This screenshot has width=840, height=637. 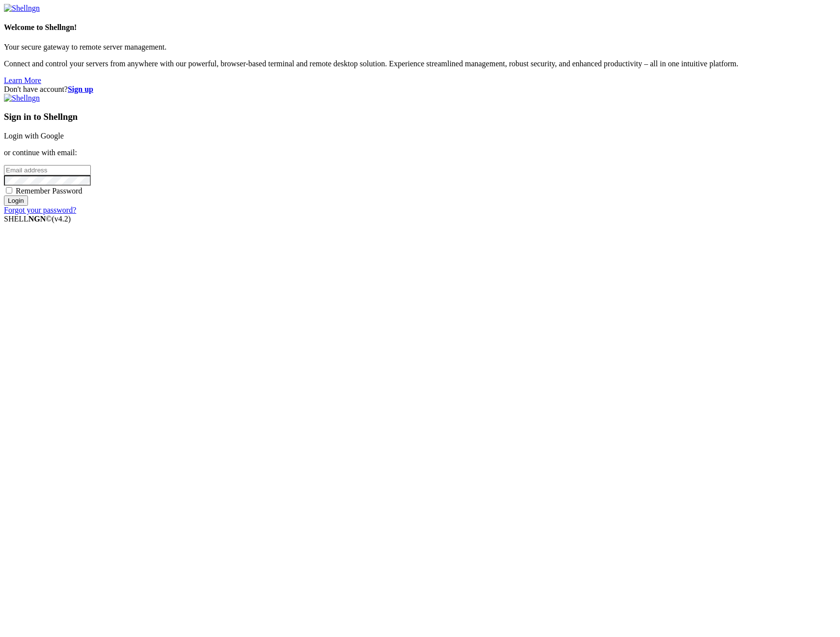 I want to click on a: Login with Google, so click(x=34, y=135).